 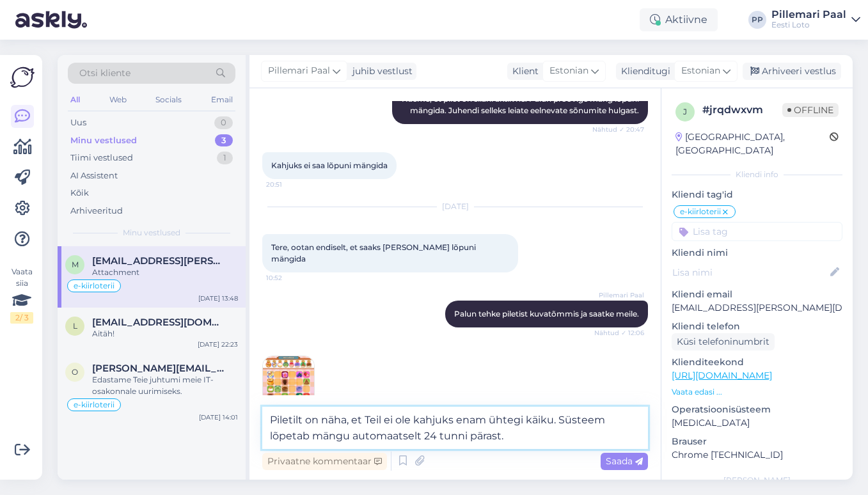 What do you see at coordinates (75, 264) in the screenshot?
I see `span: m` at bounding box center [75, 264].